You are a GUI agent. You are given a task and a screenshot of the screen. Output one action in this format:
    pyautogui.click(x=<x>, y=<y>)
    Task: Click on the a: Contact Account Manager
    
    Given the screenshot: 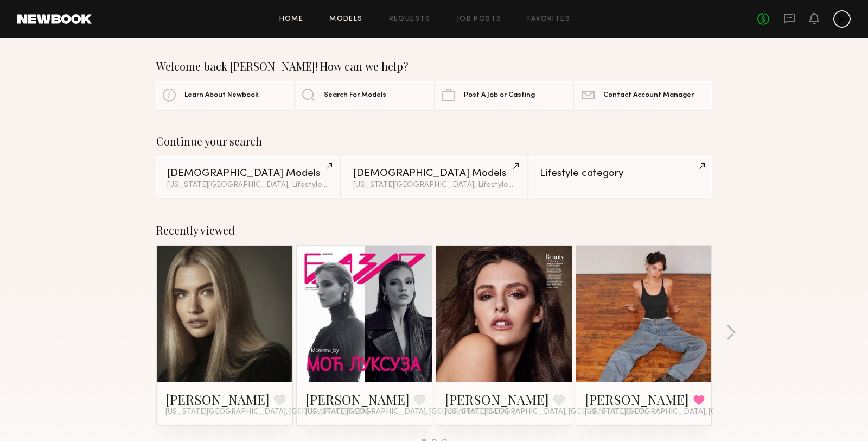 What is the action you would take?
    pyautogui.click(x=644, y=95)
    